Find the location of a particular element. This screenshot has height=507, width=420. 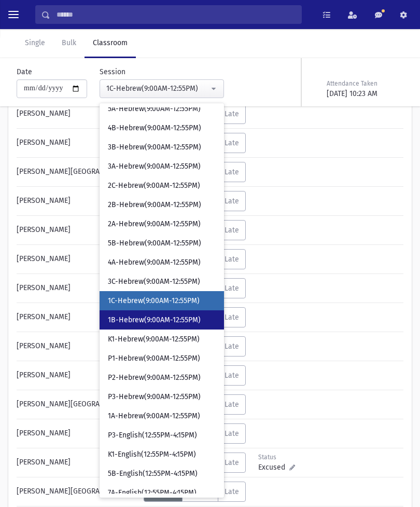

button: toggle menu is located at coordinates (14, 15).